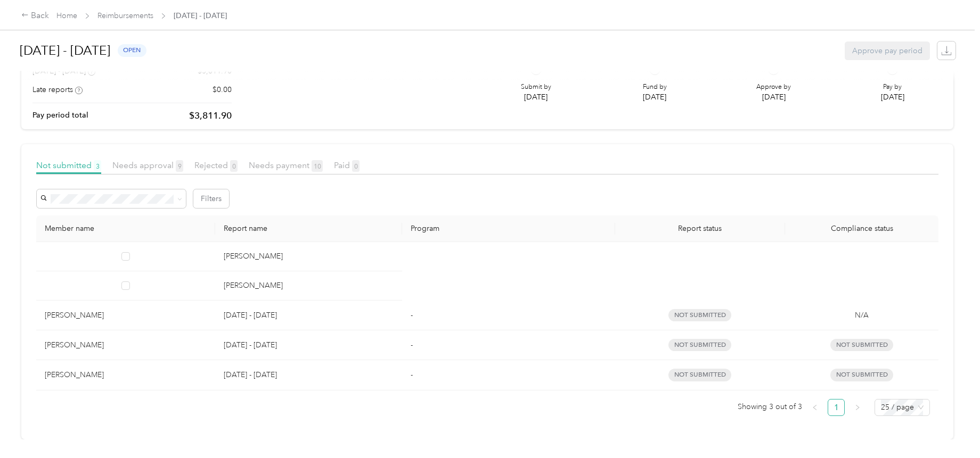 Image resolution: width=980 pixels, height=458 pixels. I want to click on span: left, so click(814, 408).